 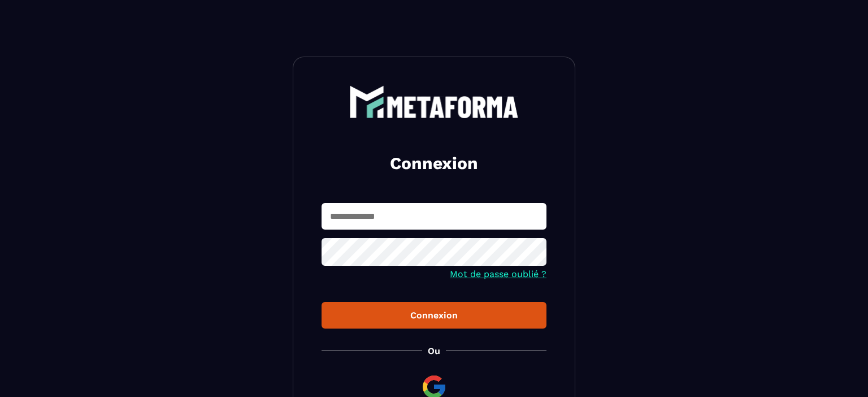 What do you see at coordinates (434, 102) in the screenshot?
I see `img: logo` at bounding box center [434, 102].